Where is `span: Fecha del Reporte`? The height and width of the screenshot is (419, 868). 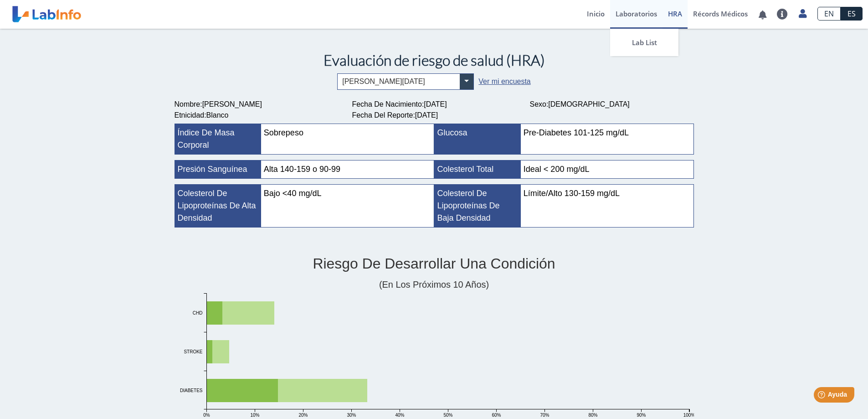 span: Fecha del Reporte is located at coordinates (383, 115).